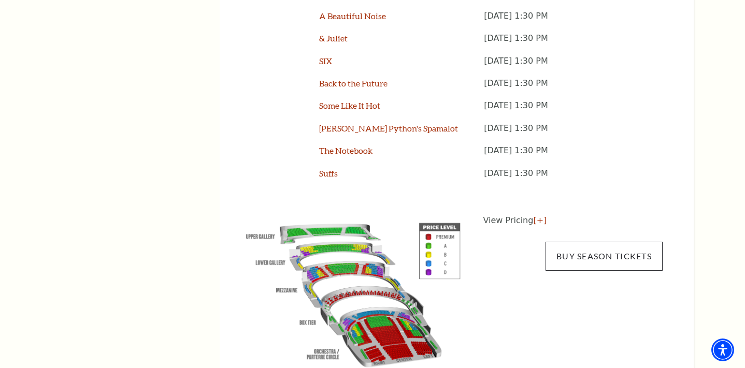  What do you see at coordinates (328, 173) in the screenshot?
I see `a: Suffs` at bounding box center [328, 173].